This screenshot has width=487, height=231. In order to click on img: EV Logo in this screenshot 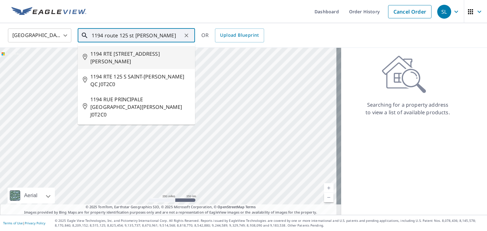, I will do `click(49, 12)`.